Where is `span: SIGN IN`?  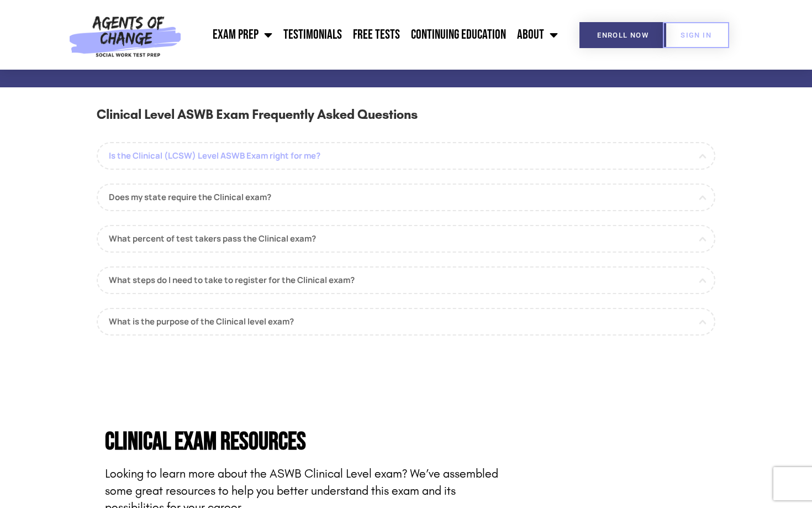
span: SIGN IN is located at coordinates (696, 35).